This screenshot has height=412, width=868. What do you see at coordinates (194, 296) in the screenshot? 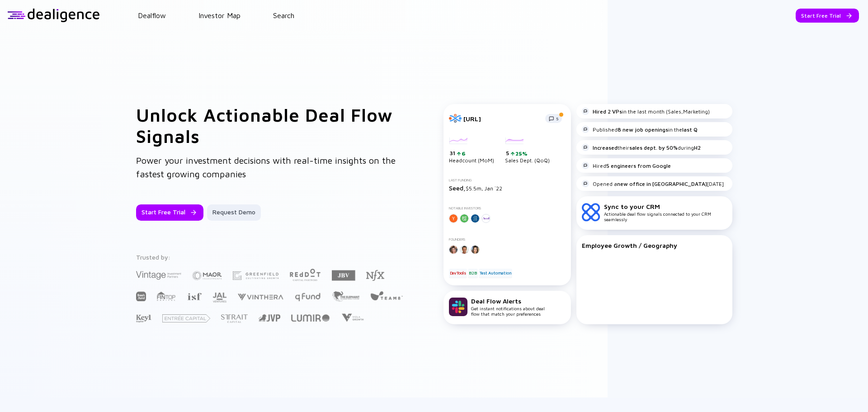
I see `img: Israel Secondary Fund` at bounding box center [194, 296].